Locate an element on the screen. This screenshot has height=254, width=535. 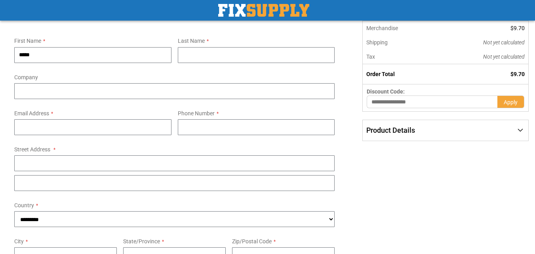
span: First Name is located at coordinates (28, 41).